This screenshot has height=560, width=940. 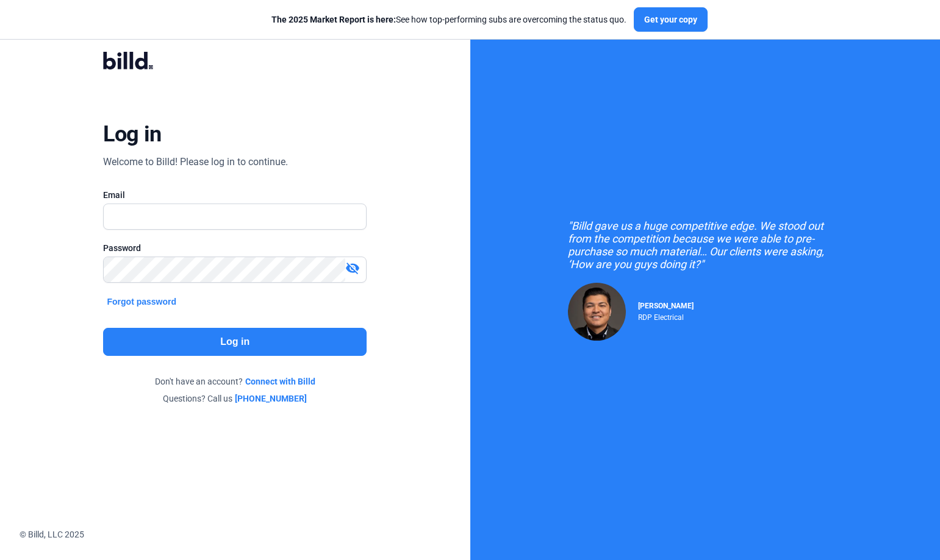 I want to click on div: Password, so click(x=235, y=248).